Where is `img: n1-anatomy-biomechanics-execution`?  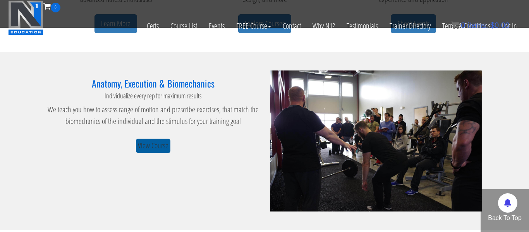 img: n1-anatomy-biomechanics-execution is located at coordinates (376, 141).